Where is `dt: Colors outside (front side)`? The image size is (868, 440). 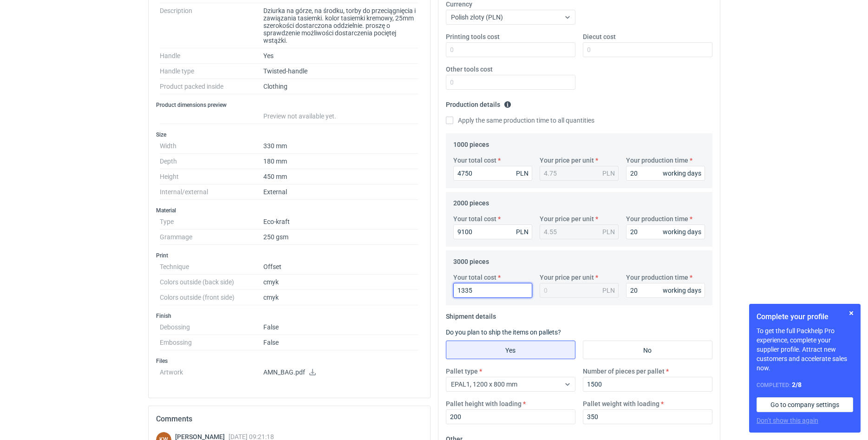
dt: Colors outside (front side) is located at coordinates (212, 297).